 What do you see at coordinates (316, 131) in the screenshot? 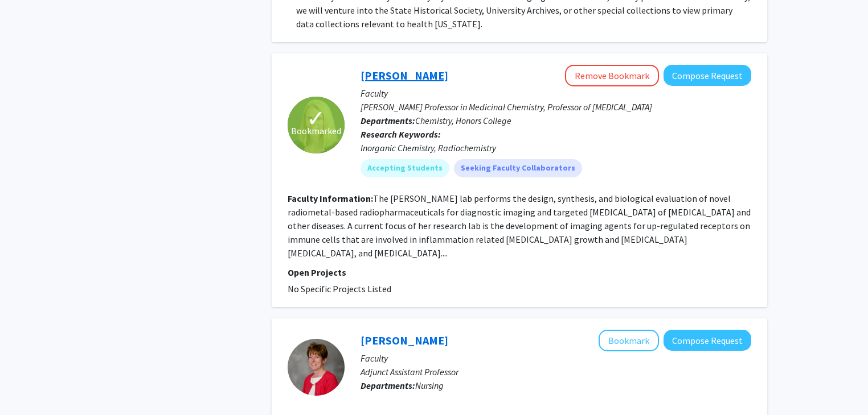
I see `span: Bookmarked` at bounding box center [316, 131].